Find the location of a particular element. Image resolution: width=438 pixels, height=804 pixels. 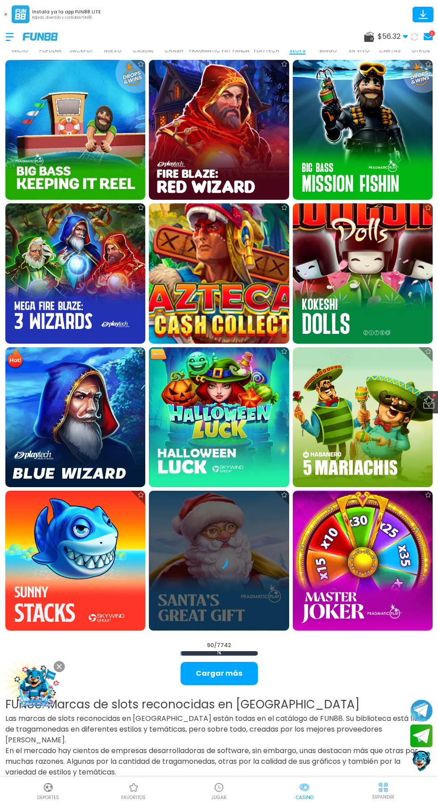

p: CARTAS is located at coordinates (390, 51).